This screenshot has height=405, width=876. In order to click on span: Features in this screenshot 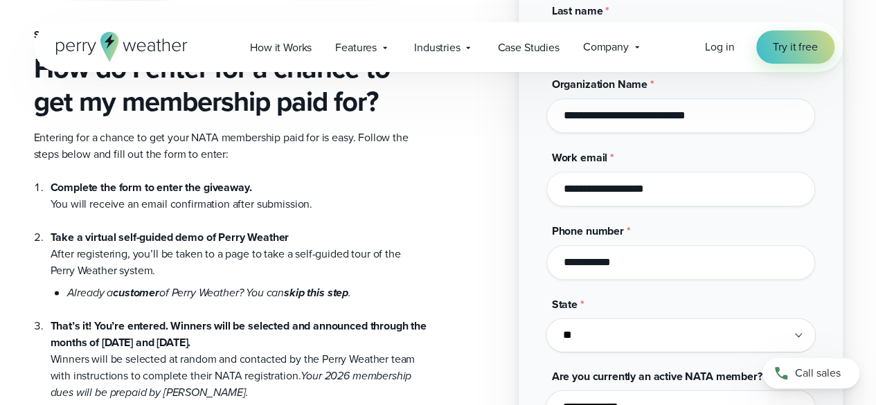, I will do `click(356, 48)`.